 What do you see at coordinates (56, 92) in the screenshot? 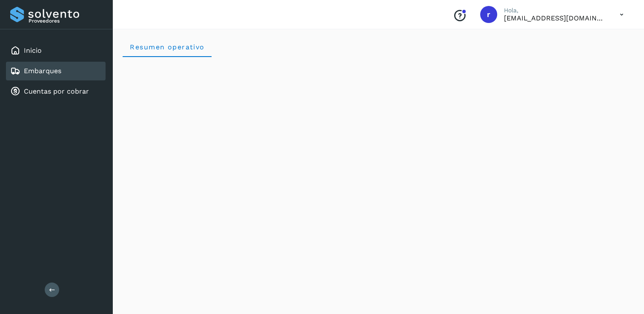
I see `div: Cuentas por cobrar` at bounding box center [56, 92].